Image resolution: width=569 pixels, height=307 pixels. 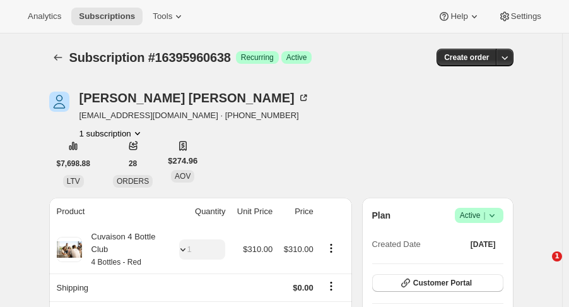 I want to click on span: Subscription #16395960638, so click(x=150, y=57).